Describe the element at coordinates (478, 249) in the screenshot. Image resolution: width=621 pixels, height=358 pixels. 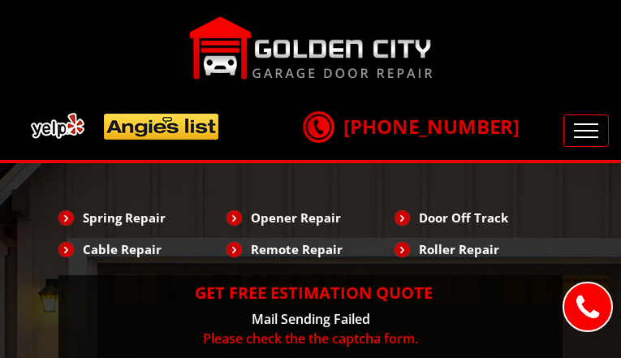
I see `li: Roller Repair` at that location.